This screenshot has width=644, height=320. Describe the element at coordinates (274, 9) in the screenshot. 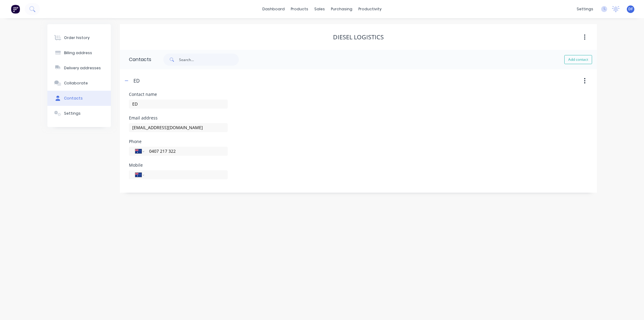

I see `a: dashboard` at that location.